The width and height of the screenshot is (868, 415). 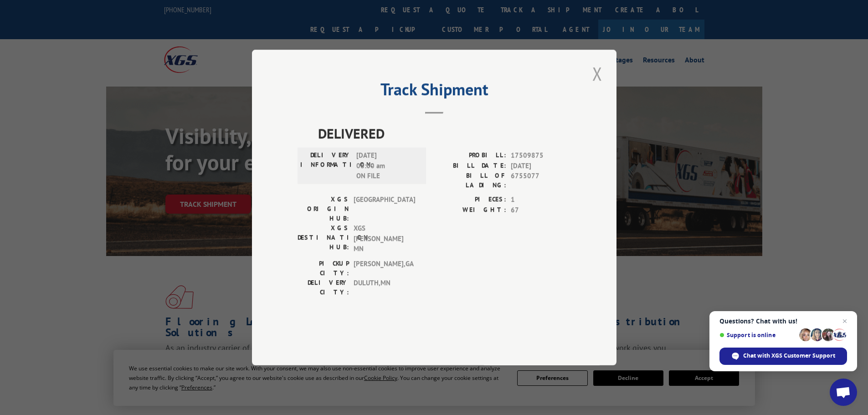 I want to click on label: PROBILL:, so click(x=470, y=156).